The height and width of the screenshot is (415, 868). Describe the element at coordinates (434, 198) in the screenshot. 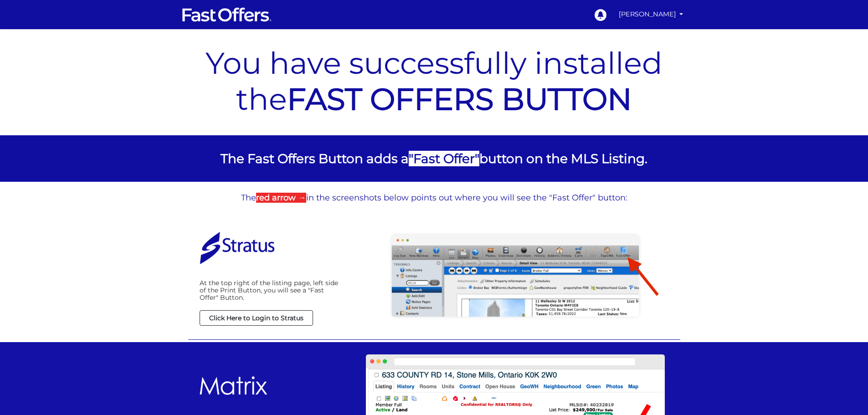

I see `p: The in the screenshots below points out where you will see the "Fast Offer" button:` at that location.